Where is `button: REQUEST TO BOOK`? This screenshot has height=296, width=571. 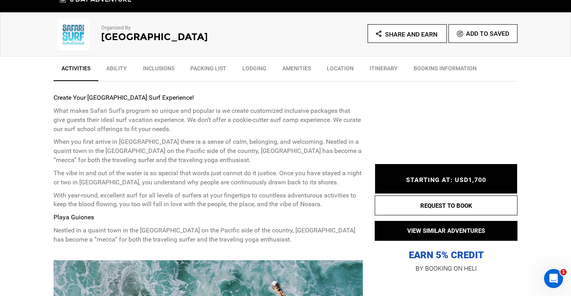
button: REQUEST TO BOOK is located at coordinates (446, 205).